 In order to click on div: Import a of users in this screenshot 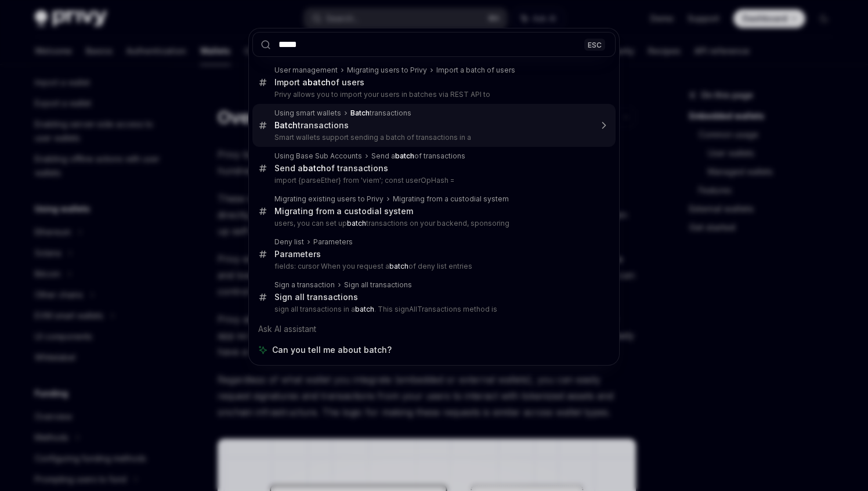, I will do `click(319, 83)`.